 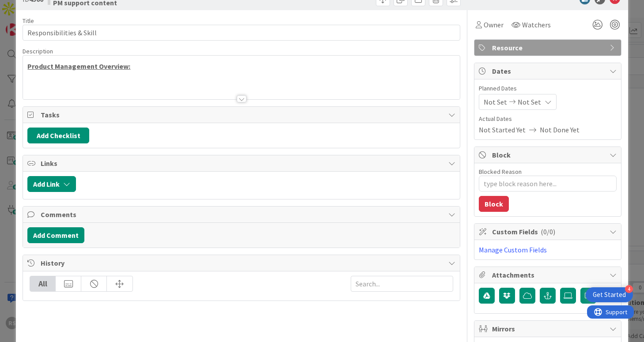 What do you see at coordinates (548, 155) in the screenshot?
I see `span: Block` at bounding box center [548, 155].